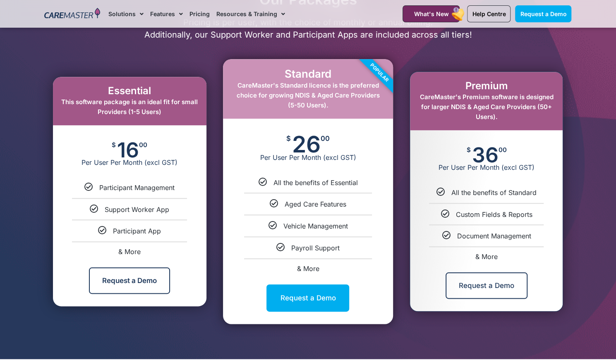  What do you see at coordinates (72, 14) in the screenshot?
I see `img: CareMaster Logo` at bounding box center [72, 14].